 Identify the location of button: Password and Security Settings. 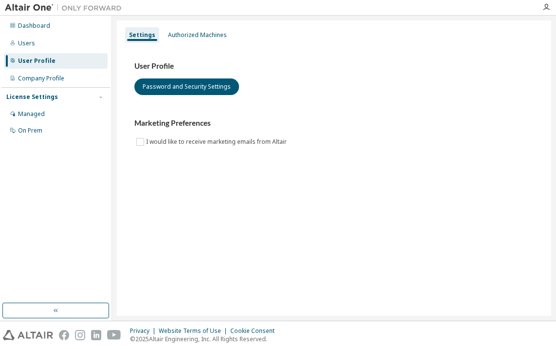
(187, 87).